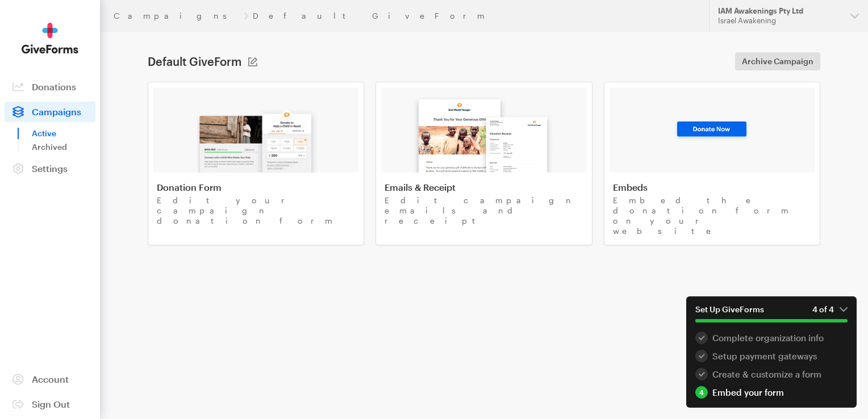 Image resolution: width=868 pixels, height=419 pixels. Describe the element at coordinates (778, 61) in the screenshot. I see `a: Archive Campaign` at that location.